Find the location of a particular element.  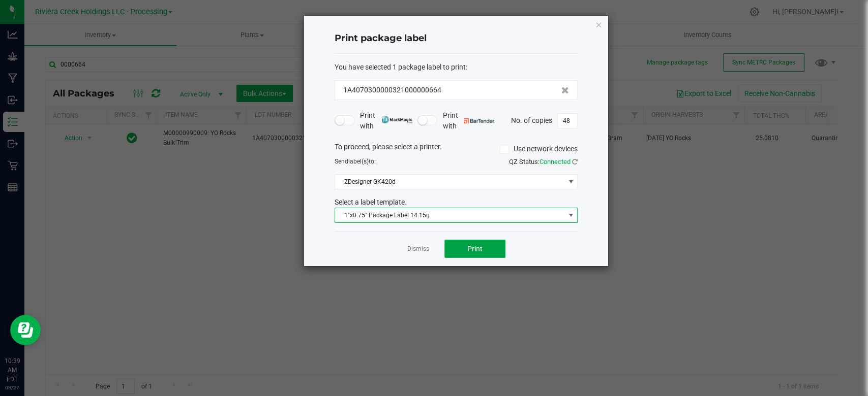

a: Dismiss is located at coordinates (418, 248).